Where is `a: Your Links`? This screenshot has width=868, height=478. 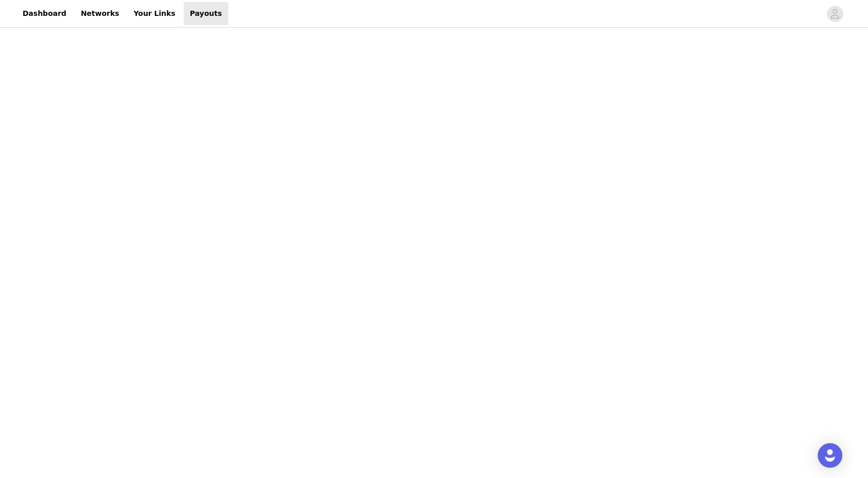
a: Your Links is located at coordinates (154, 13).